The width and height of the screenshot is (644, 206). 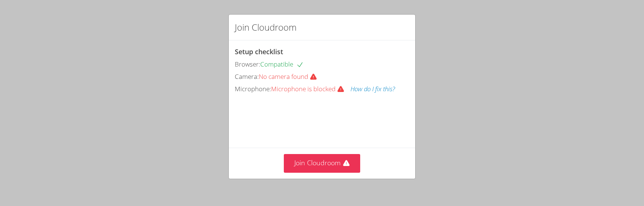 What do you see at coordinates (322, 163) in the screenshot?
I see `button: Join Cloudroom` at bounding box center [322, 163].